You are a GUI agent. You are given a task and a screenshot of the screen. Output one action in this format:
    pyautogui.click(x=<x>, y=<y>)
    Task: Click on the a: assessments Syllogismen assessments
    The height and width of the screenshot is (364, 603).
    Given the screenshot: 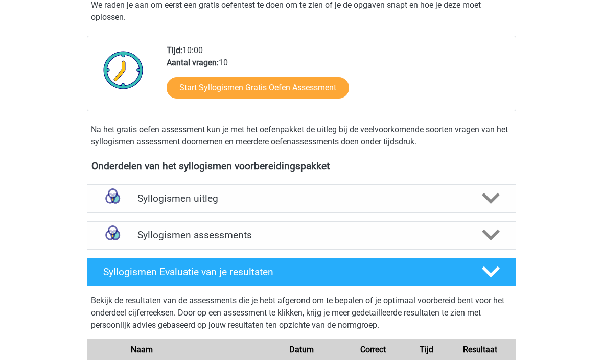 What is the action you would take?
    pyautogui.click(x=302, y=235)
    